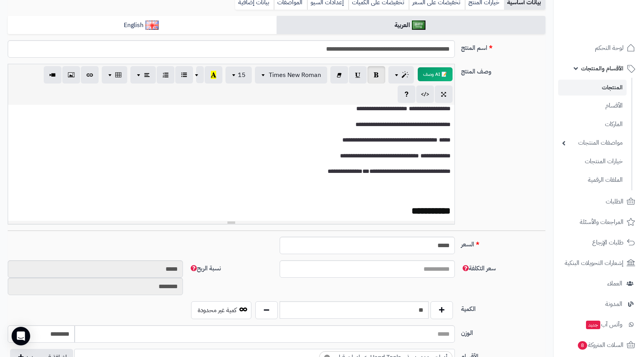 Image resolution: width=644 pixels, height=357 pixels. Describe the element at coordinates (598, 304) in the screenshot. I see `a: المدونة` at that location.